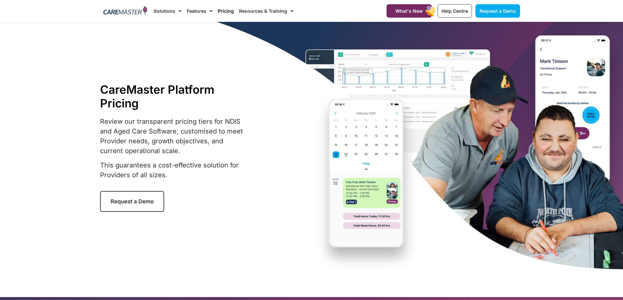  I want to click on span: What's New, so click(409, 11).